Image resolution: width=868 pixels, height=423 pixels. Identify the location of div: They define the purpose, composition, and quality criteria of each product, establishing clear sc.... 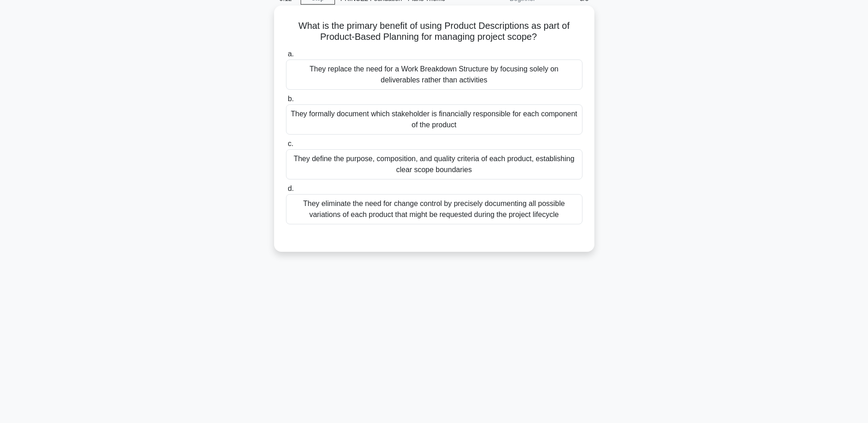
(434, 165).